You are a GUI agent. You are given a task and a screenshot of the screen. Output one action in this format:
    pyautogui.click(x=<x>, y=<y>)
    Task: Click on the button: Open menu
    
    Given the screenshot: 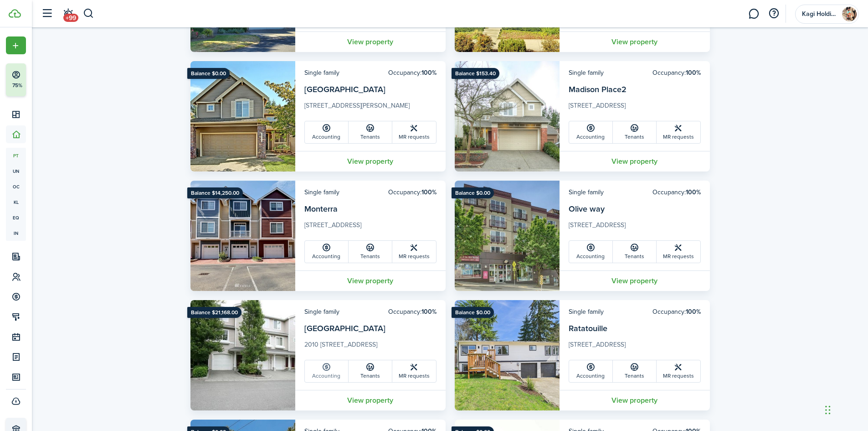 What is the action you would take?
    pyautogui.click(x=16, y=45)
    